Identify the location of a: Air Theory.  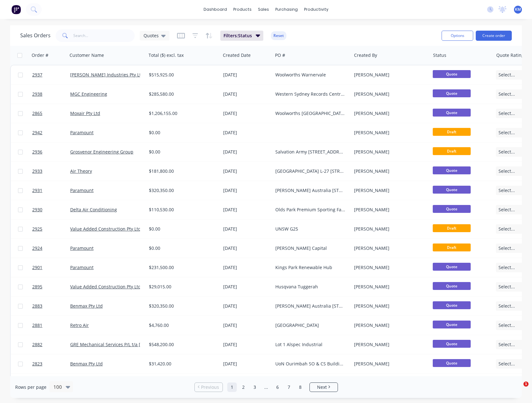
(81, 171).